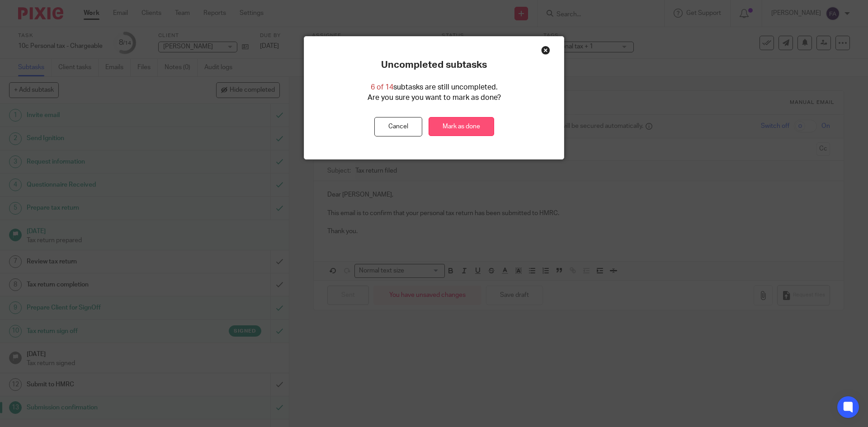  What do you see at coordinates (546, 50) in the screenshot?
I see `div: Close this dialog window` at bounding box center [546, 50].